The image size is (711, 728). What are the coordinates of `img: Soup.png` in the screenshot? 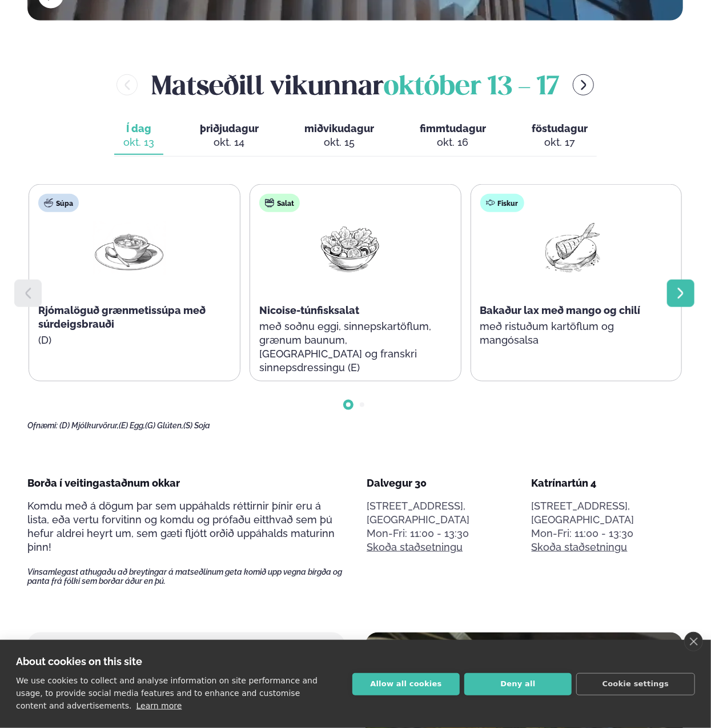 It's located at (130, 247).